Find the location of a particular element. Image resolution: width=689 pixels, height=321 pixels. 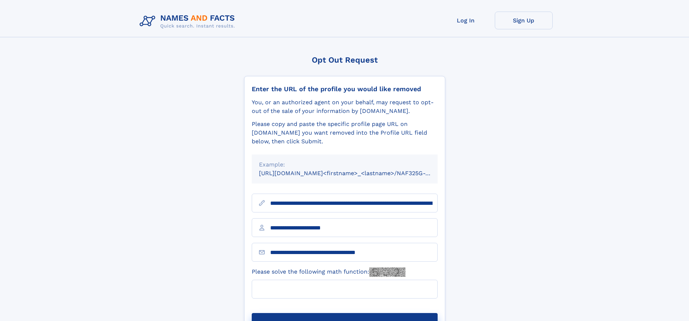

a: Sign Up is located at coordinates (524, 20).